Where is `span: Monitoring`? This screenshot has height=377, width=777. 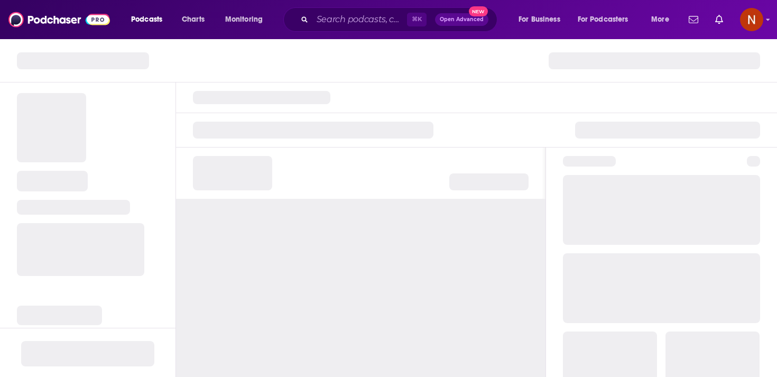
span: Monitoring is located at coordinates (244, 20).